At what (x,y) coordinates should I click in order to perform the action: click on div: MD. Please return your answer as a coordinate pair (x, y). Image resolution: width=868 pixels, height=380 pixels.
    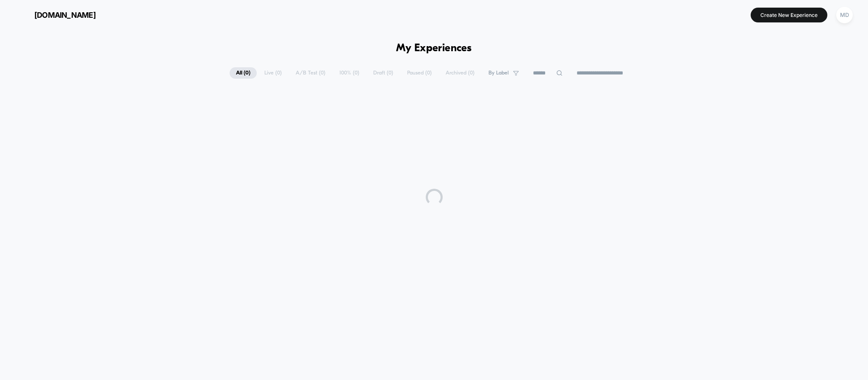
    Looking at the image, I should click on (845, 15).